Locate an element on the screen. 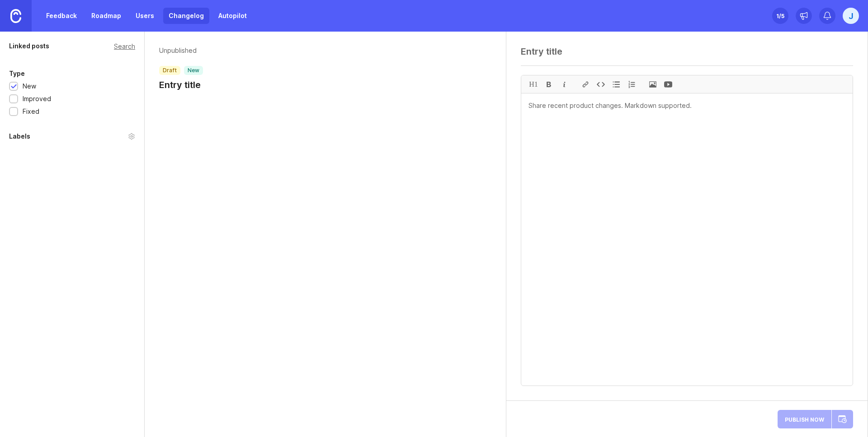 Image resolution: width=868 pixels, height=437 pixels. div: Type is located at coordinates (17, 74).